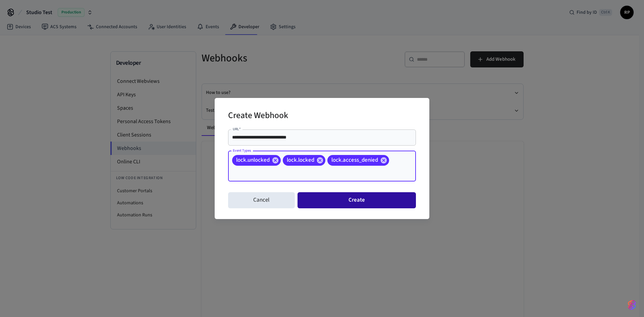 The image size is (644, 317). Describe the element at coordinates (256, 160) in the screenshot. I see `div: lock.unlocked` at that location.